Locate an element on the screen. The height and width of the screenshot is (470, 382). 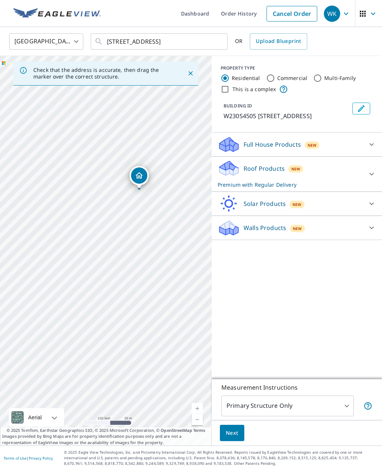
input: Search by address or latitude-longitude is located at coordinates (160, 41).